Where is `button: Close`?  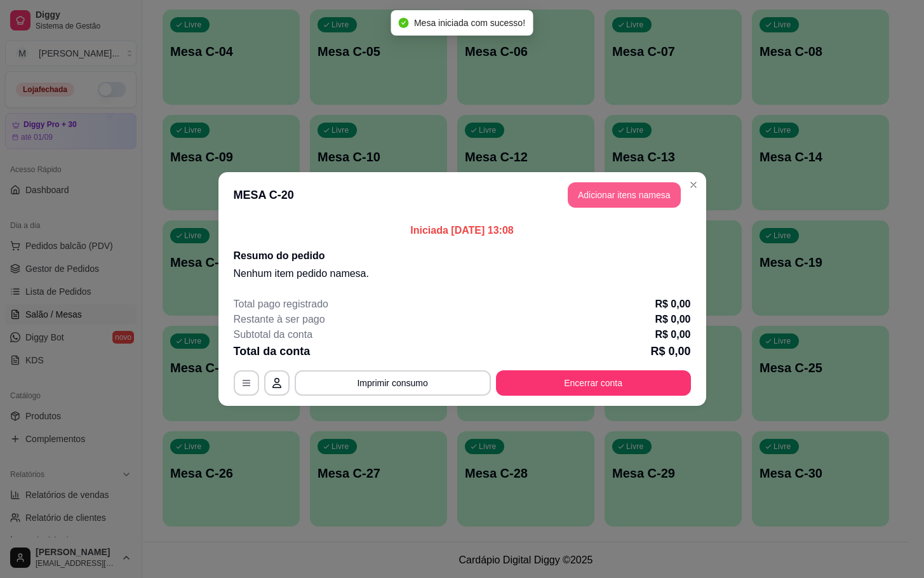
button: Close is located at coordinates (693, 185).